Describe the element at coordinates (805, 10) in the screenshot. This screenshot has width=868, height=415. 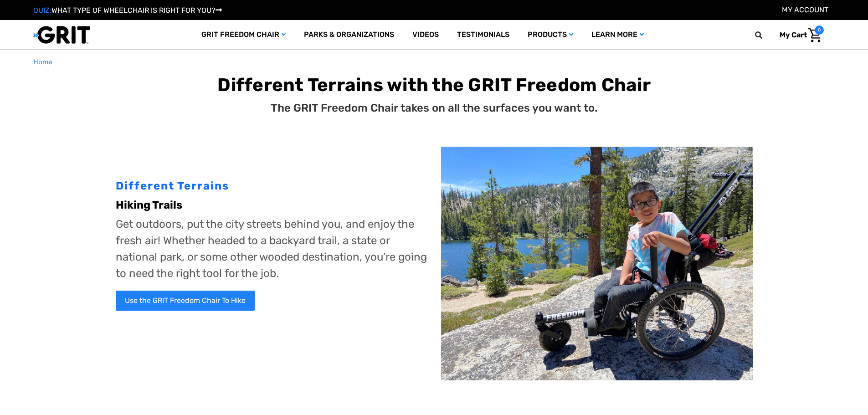
I see `a: Account` at that location.